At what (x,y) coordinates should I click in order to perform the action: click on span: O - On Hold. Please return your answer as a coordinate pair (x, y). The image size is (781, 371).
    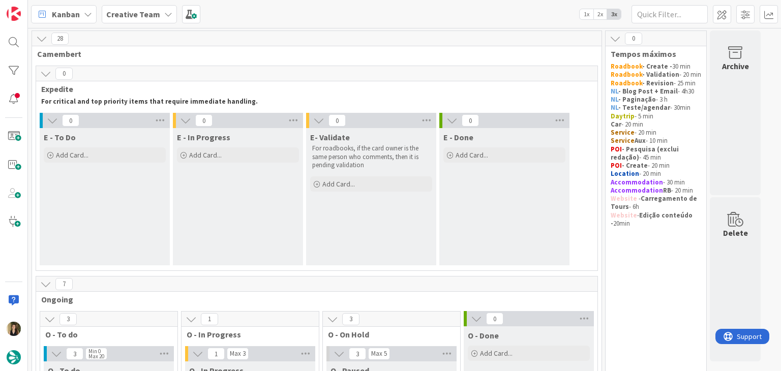
    Looking at the image, I should click on (387, 335).